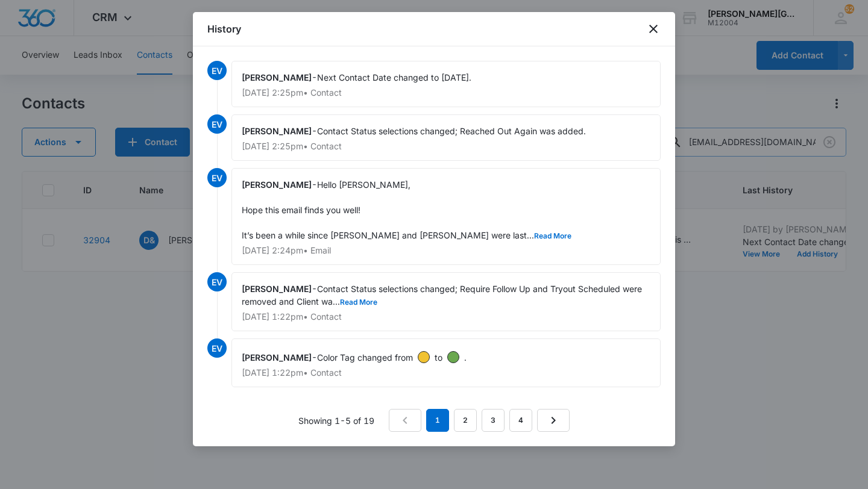  What do you see at coordinates (392, 357) in the screenshot?
I see `span: Color Tag changed from to .` at bounding box center [392, 357].